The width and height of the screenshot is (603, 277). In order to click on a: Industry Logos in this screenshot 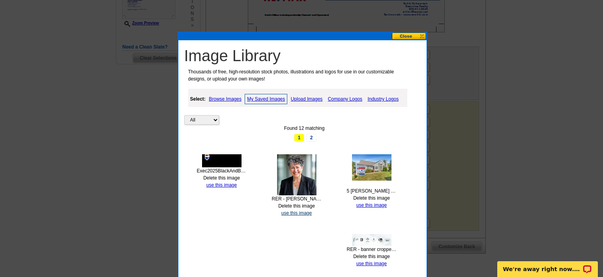, I will do `click(383, 99)`.